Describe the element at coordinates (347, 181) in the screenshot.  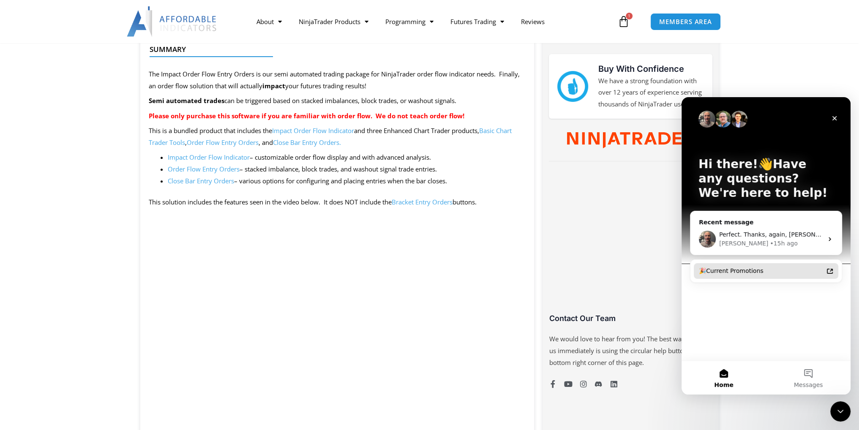
I see `li: – various options for configuring and placing entries when the bar closes.` at that location.